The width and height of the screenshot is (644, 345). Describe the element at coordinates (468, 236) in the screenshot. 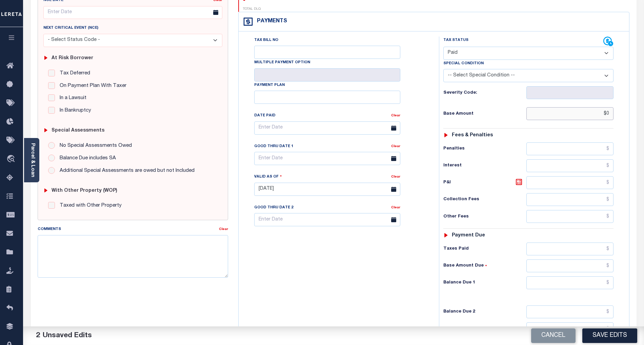

I see `h6: Payment due` at that location.